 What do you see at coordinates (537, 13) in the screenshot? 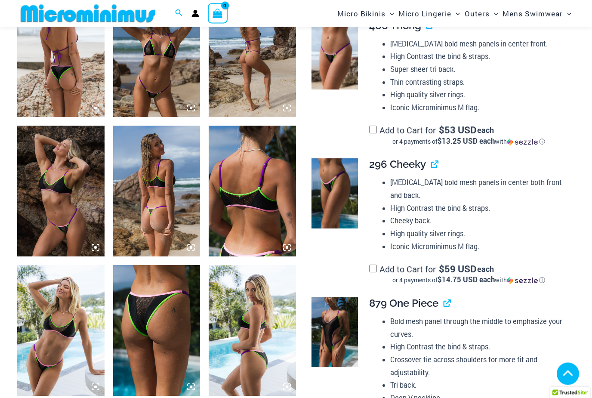
I see `a: Mens SwimwearMenu ToggleMenu Toggle` at bounding box center [537, 13].